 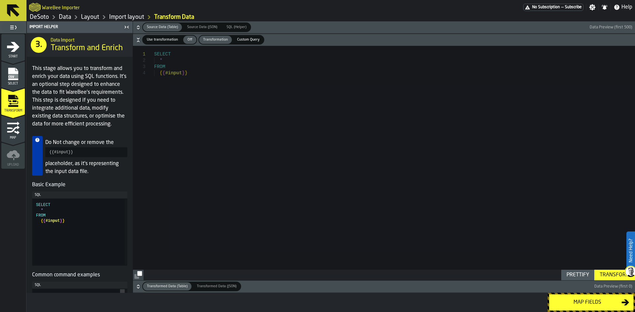 I want to click on a: link-to-/wh/i/53489ce4-9a4e-4130-9411-87a947849922/pricing/, so click(x=553, y=7).